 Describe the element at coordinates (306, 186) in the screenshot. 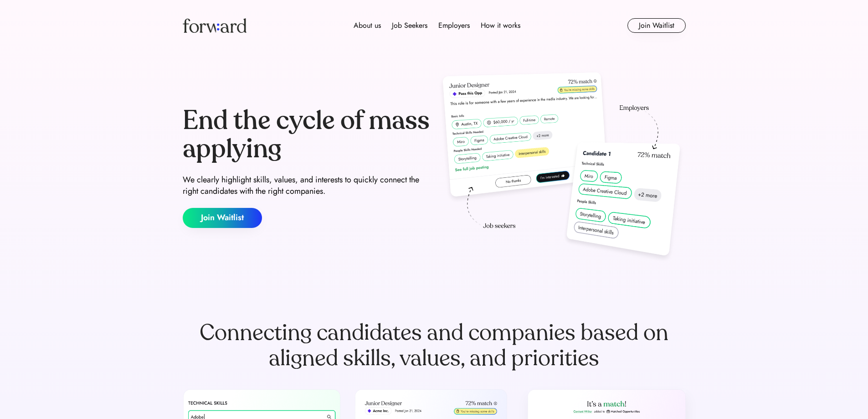

I see `div: We clearly highlight skills, values, and interests to quickly connect the right candidates with t...` at that location.